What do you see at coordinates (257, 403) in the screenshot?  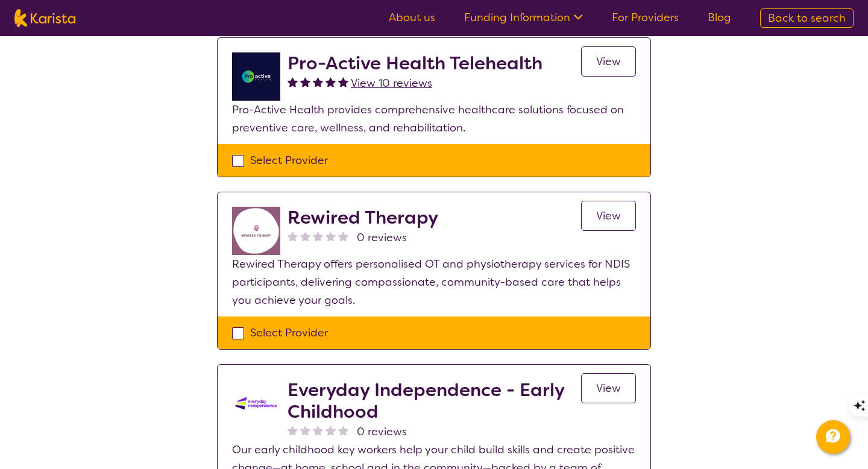 I see `img: kdssqoqrr0tfqzmv8ac0.png` at bounding box center [257, 403].